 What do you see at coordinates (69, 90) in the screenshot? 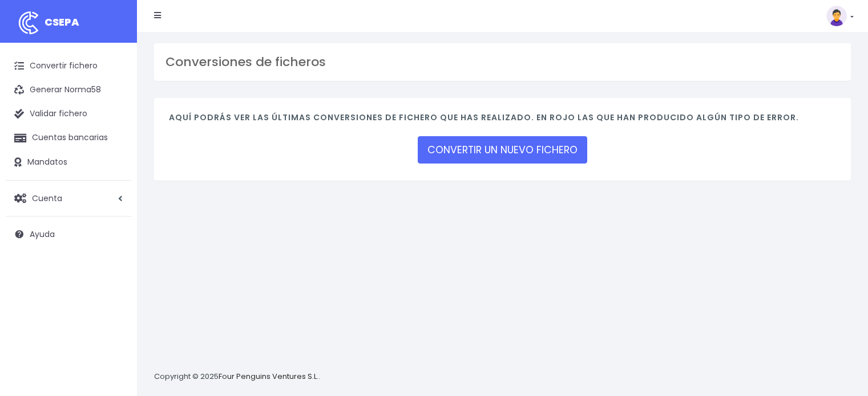
I see `a: Generar Norma58` at bounding box center [69, 90].